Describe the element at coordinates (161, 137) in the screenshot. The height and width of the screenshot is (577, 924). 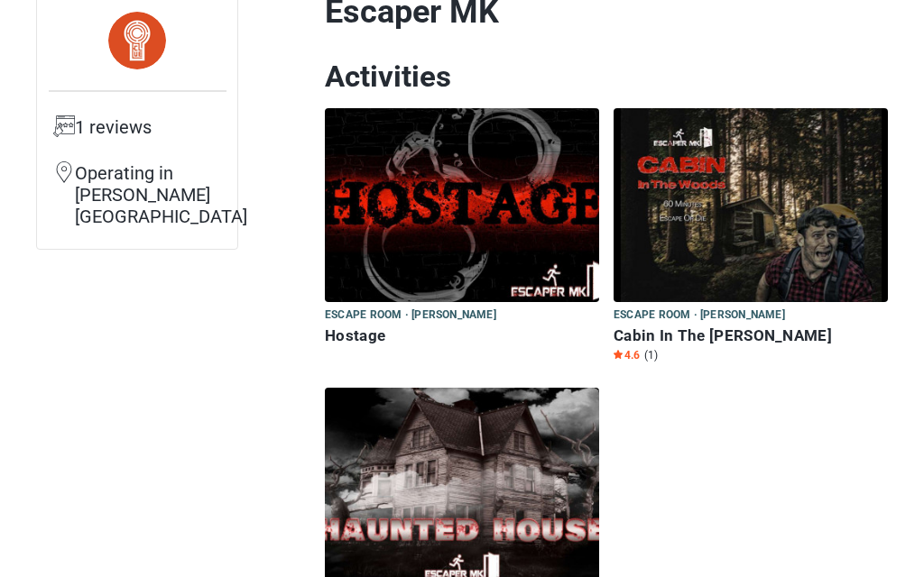
I see `td: 1 reviews` at that location.